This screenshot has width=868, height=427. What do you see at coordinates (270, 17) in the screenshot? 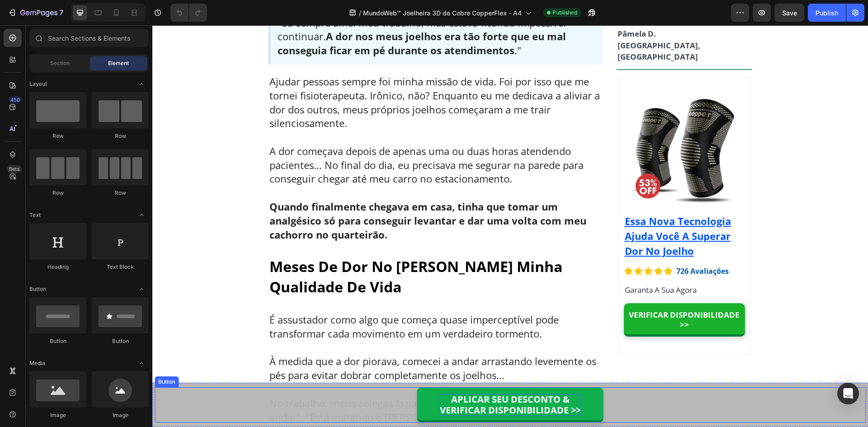
I see `strong: A dor nos meus joelhos era tão forte que eu mal conseguia ficar em pé durante os atendimentos` at bounding box center [270, 17].